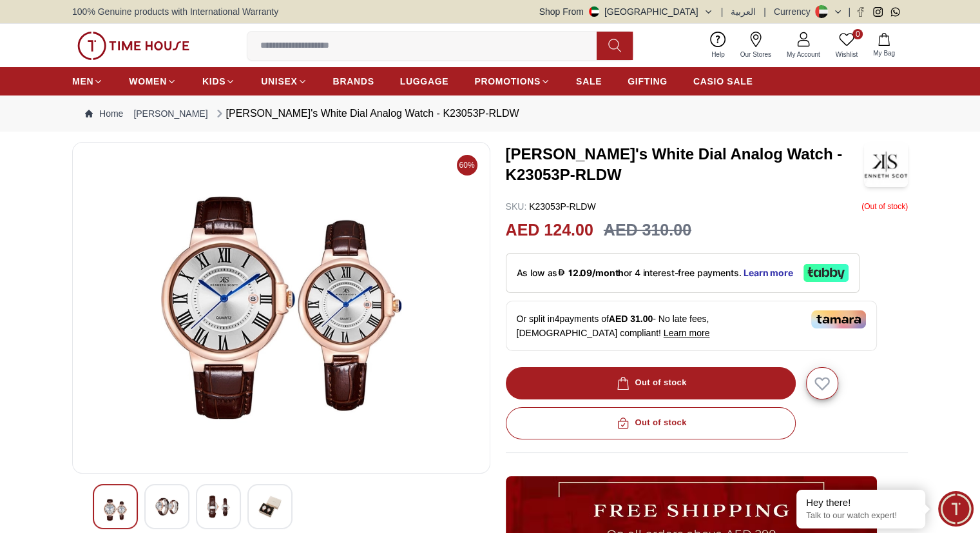  What do you see at coordinates (589, 81) in the screenshot?
I see `span: SALE` at bounding box center [589, 81].